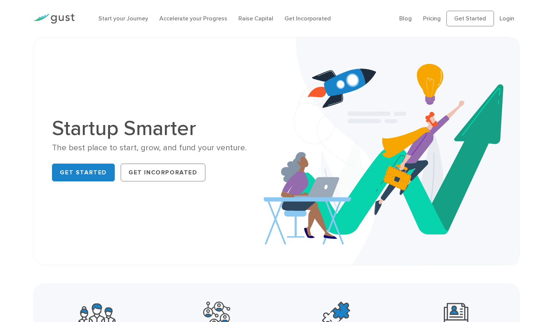 Image resolution: width=553 pixels, height=322 pixels. What do you see at coordinates (123, 18) in the screenshot?
I see `a: Start your Journey` at bounding box center [123, 18].